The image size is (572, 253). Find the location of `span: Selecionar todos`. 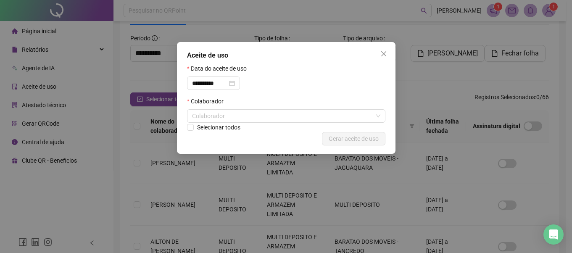

span: Selecionar todos is located at coordinates (218, 127).